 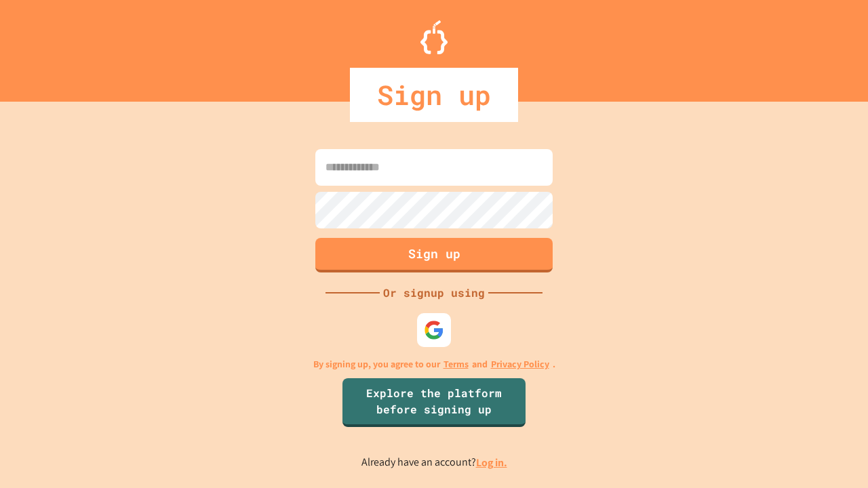 I want to click on a: Terms, so click(x=456, y=364).